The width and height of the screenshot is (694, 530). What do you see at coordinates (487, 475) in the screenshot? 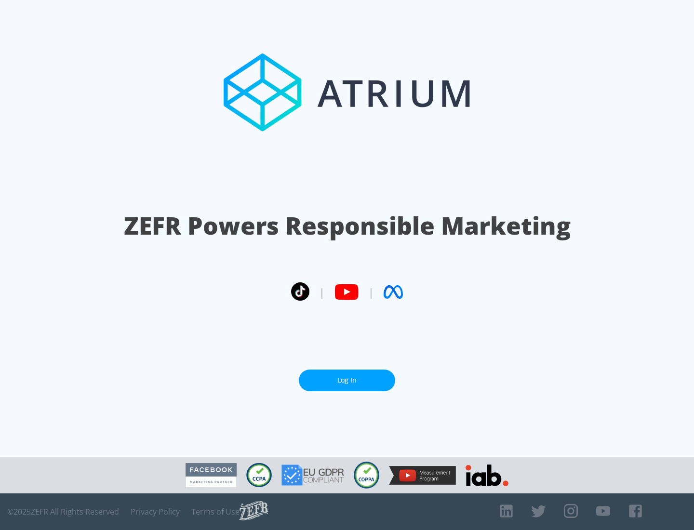
I see `img: IAB` at bounding box center [487, 475].